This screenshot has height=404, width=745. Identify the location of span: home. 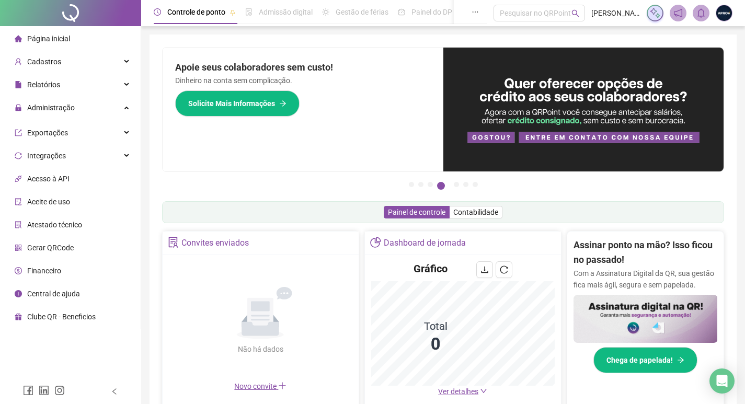
(18, 39).